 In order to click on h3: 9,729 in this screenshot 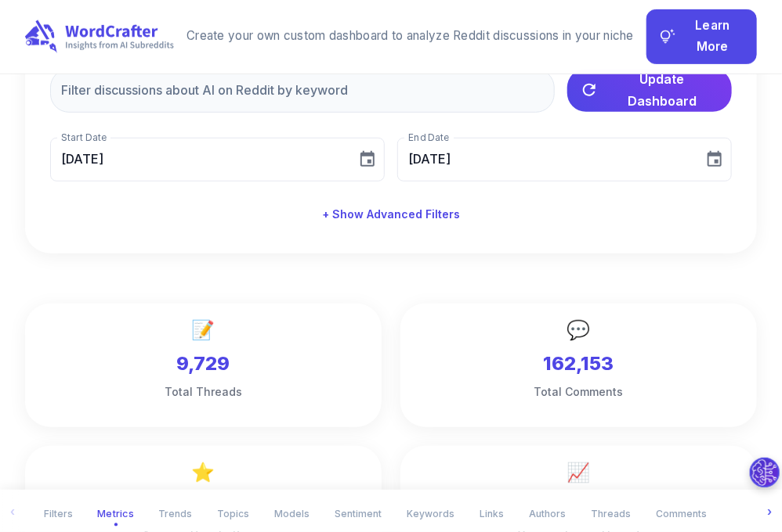, I will do `click(203, 363)`.